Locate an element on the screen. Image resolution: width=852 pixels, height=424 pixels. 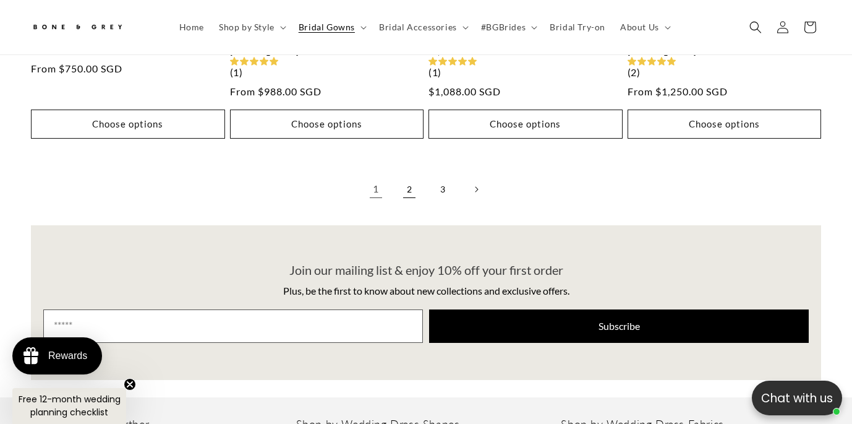
a: Bone and Grey Bridal is located at coordinates (93, 27).